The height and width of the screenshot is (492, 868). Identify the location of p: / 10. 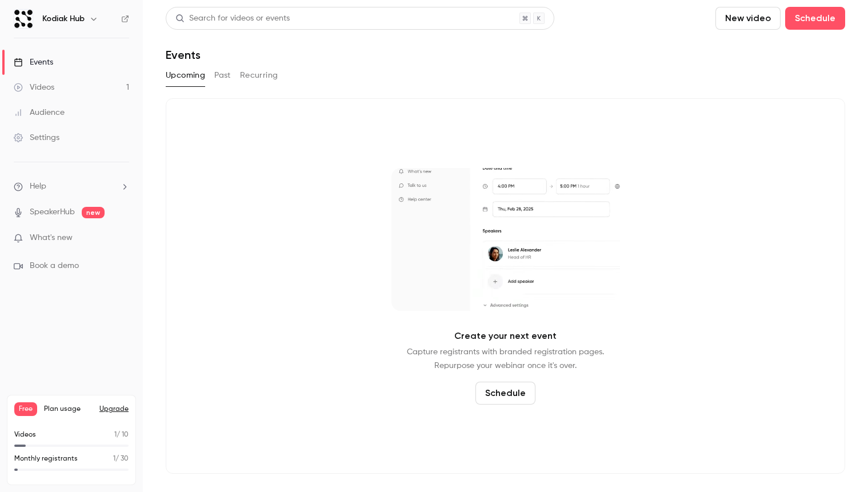
(121, 435).